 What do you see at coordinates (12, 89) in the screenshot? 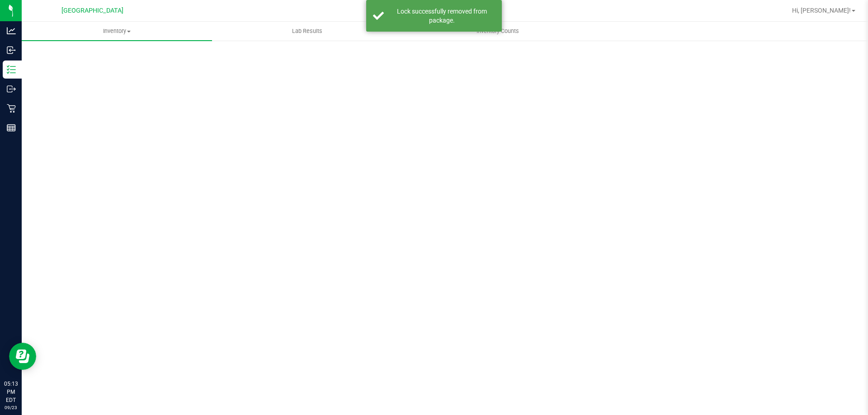
I see `inline-svg: Outbound` at bounding box center [12, 89].